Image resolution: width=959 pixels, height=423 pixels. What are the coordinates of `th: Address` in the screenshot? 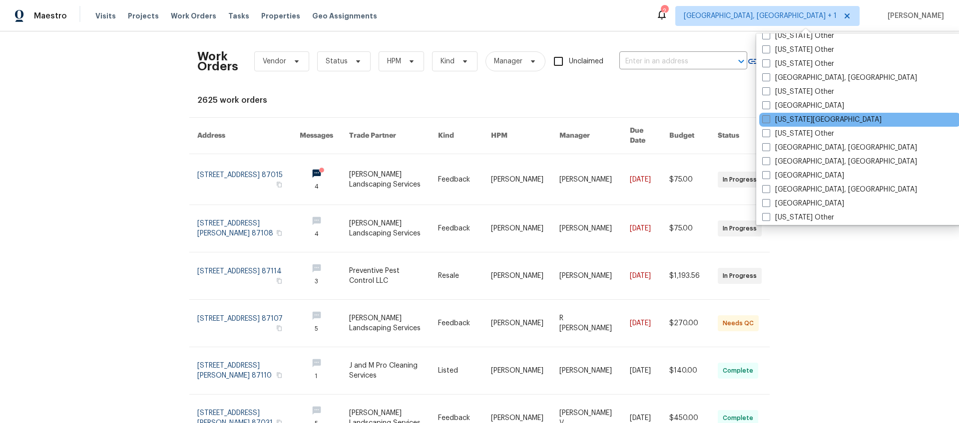 It's located at (240, 136).